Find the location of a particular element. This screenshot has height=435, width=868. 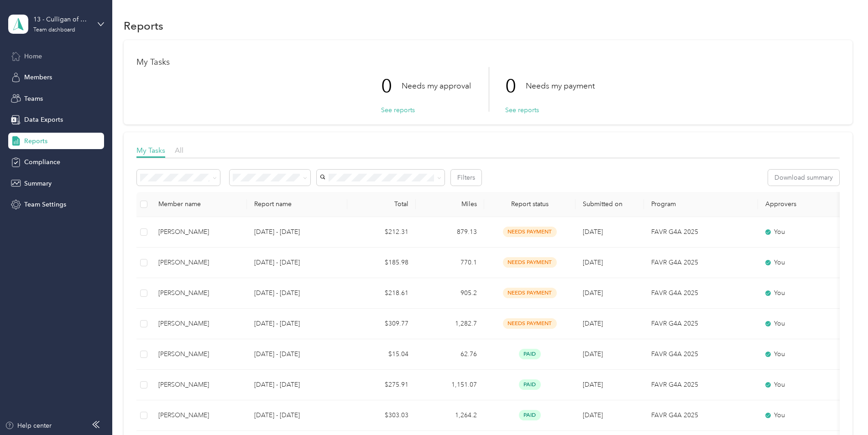

td: 1,282.7 is located at coordinates (450, 324).